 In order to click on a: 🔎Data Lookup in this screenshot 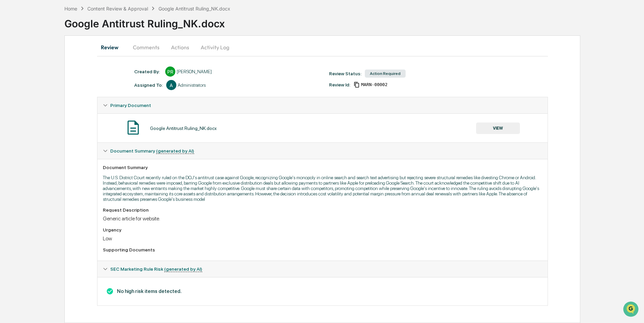, I will do `click(24, 101)`.